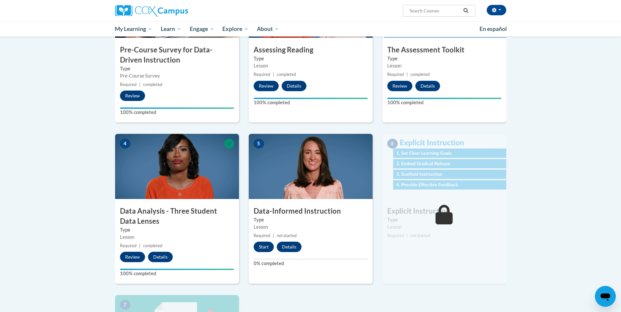 The image size is (621, 312). Describe the element at coordinates (392, 144) in the screenshot. I see `span: 6` at that location.